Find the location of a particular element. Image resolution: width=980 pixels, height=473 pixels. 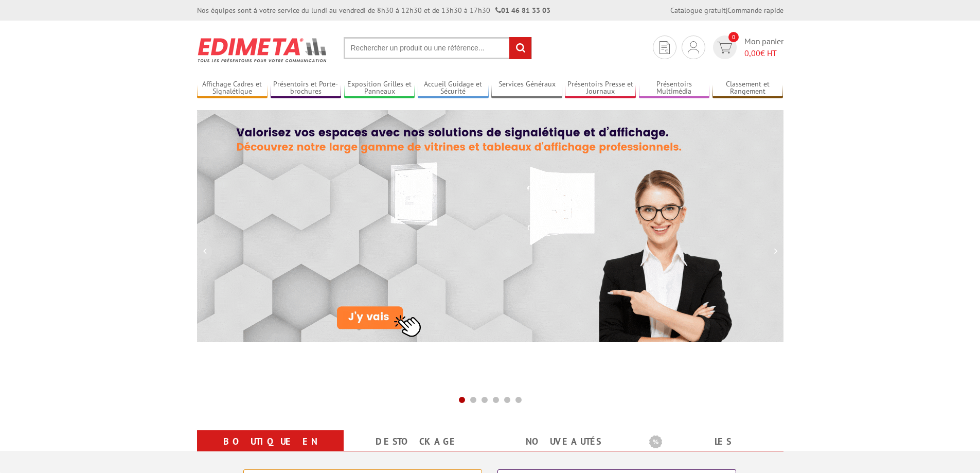

b: Les promotions is located at coordinates (714, 443).